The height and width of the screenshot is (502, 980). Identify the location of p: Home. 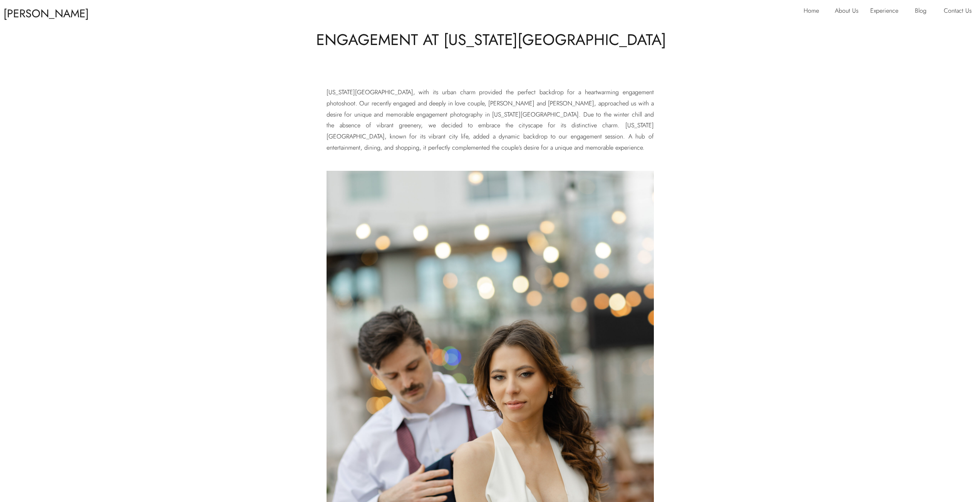
(814, 12).